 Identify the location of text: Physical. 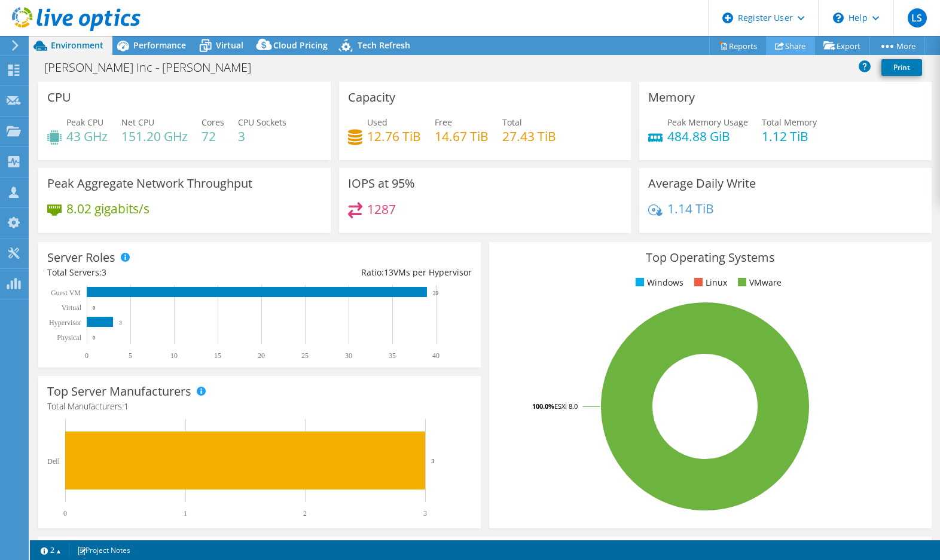
(69, 337).